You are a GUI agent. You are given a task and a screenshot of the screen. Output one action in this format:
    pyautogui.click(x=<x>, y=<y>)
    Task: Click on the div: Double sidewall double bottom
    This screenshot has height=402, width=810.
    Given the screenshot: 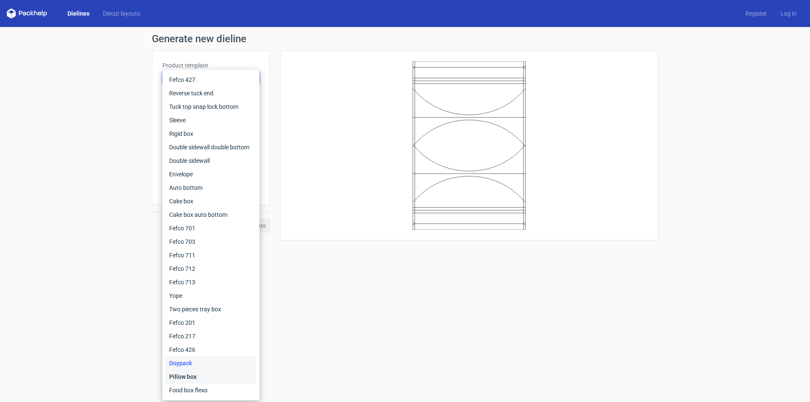 What is the action you would take?
    pyautogui.click(x=211, y=147)
    